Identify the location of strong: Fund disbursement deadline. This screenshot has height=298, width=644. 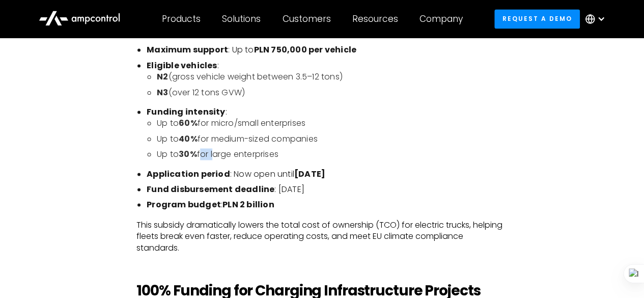
(210, 189).